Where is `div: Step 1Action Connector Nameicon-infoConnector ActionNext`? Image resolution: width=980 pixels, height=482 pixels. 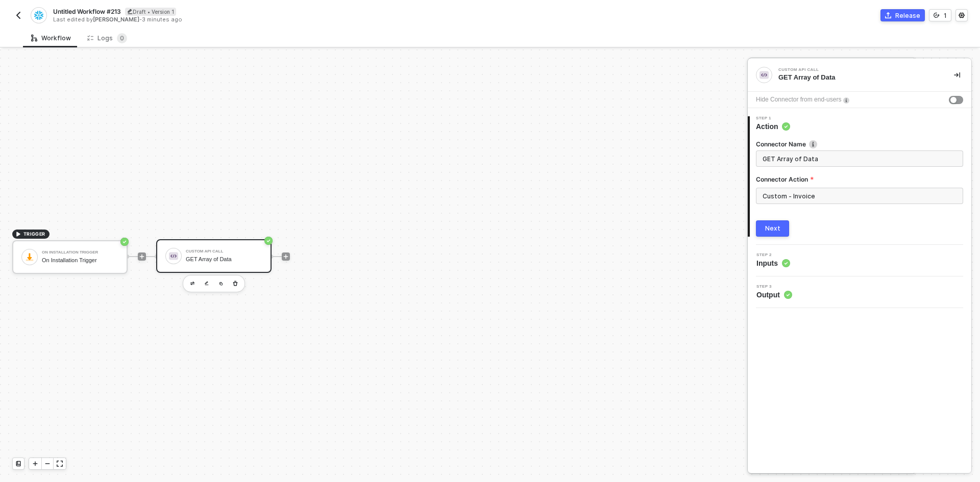 div: Step 1Action Connector Nameicon-infoConnector ActionNext is located at coordinates (859, 176).